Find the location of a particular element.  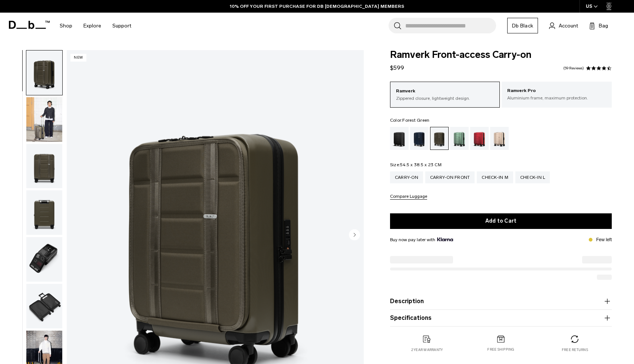

p: New is located at coordinates (78, 58).